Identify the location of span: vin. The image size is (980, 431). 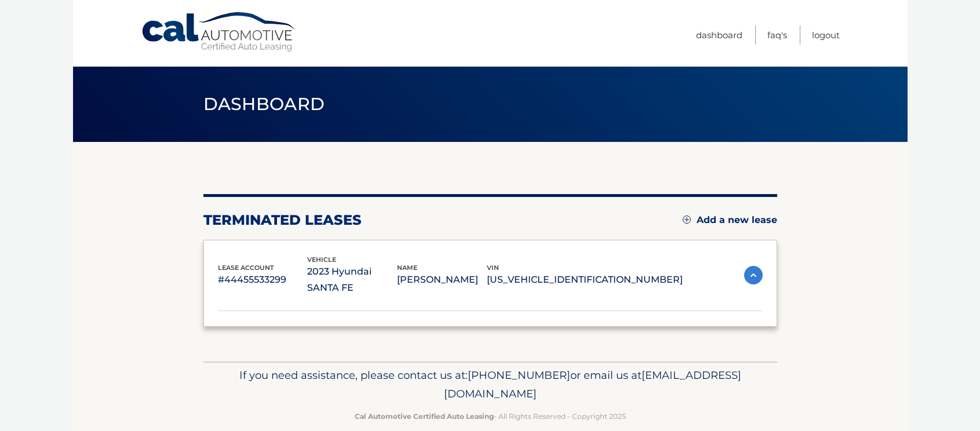
(493, 268).